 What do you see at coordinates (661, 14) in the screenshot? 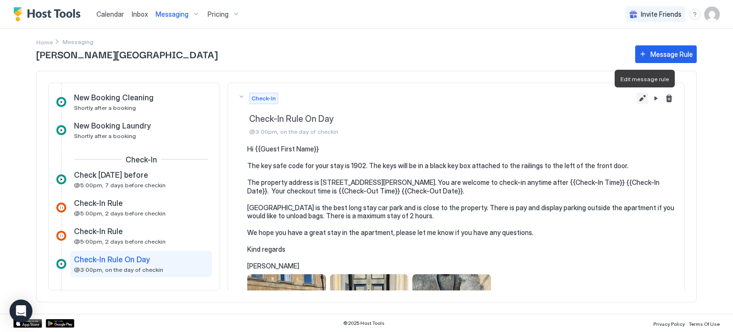
I see `span: Invite Friends` at bounding box center [661, 14].